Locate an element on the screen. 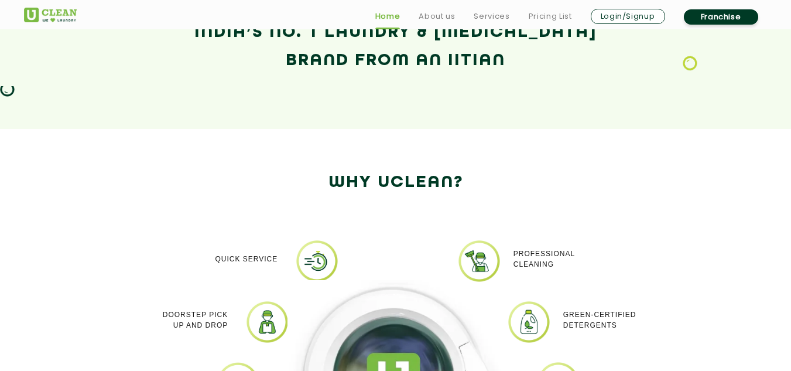 The image size is (791, 371). img: Online dry cleaning services is located at coordinates (267, 322).